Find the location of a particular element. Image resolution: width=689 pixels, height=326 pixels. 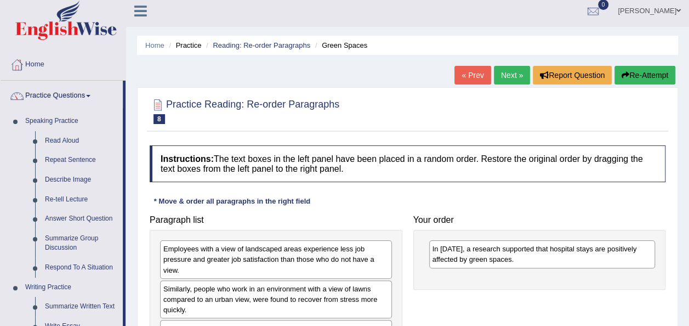

a: Practice Questions is located at coordinates (61, 94).